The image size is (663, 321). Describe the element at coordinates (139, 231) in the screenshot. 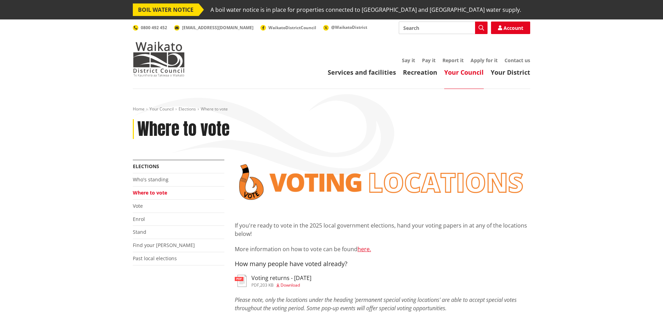

I see `a: Stand` at that location.